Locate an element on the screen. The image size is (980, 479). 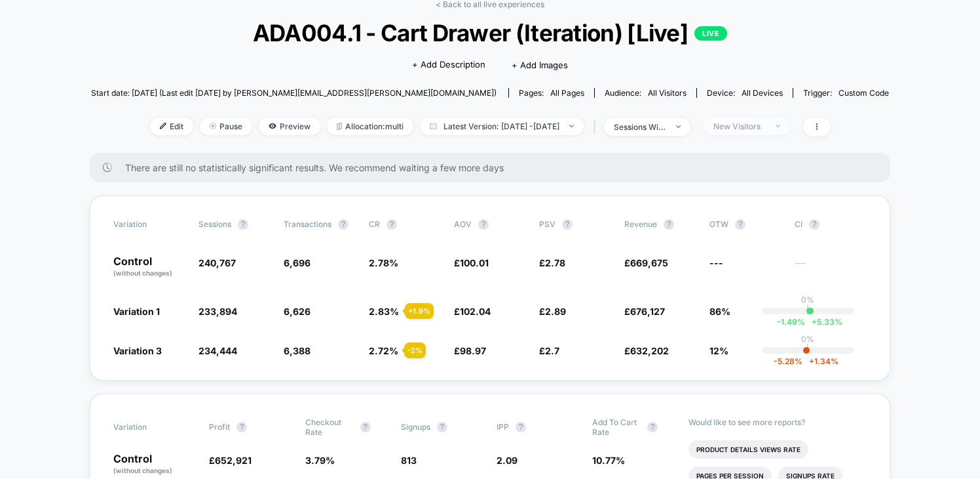
div: Audience: is located at coordinates (646, 92).